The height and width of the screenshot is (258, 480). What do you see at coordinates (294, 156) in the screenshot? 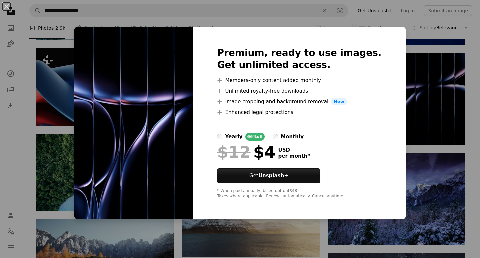
I see `span: per month *` at bounding box center [294, 156].